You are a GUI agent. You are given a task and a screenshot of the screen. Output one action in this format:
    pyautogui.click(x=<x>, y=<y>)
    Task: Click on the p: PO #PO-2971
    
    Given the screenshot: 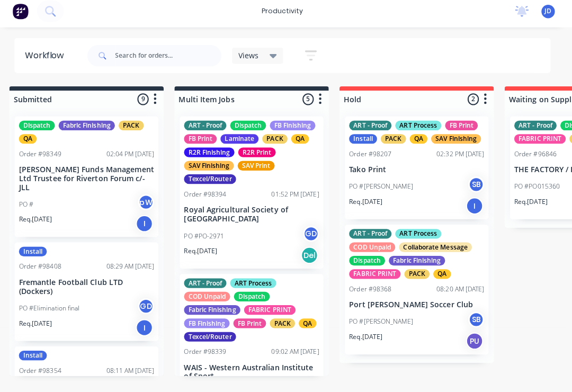 What is the action you would take?
    pyautogui.click(x=208, y=238)
    